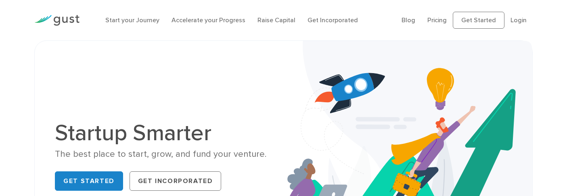  What do you see at coordinates (208, 20) in the screenshot?
I see `a: Accelerate your Progress` at bounding box center [208, 20].